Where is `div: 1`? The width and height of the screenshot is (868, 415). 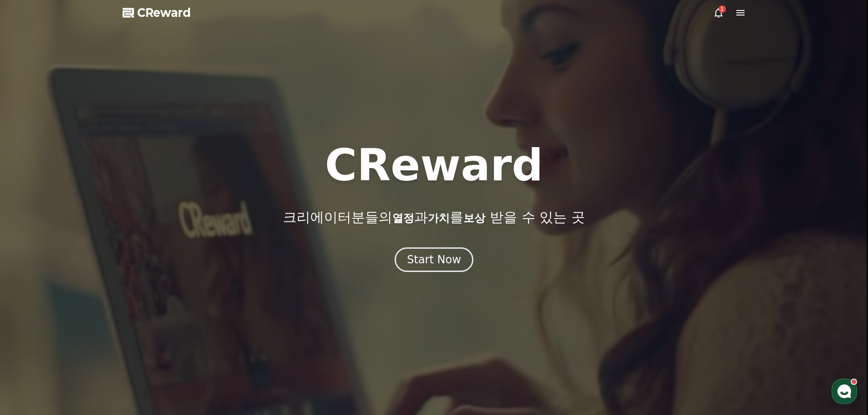
div: 1 is located at coordinates (723, 9).